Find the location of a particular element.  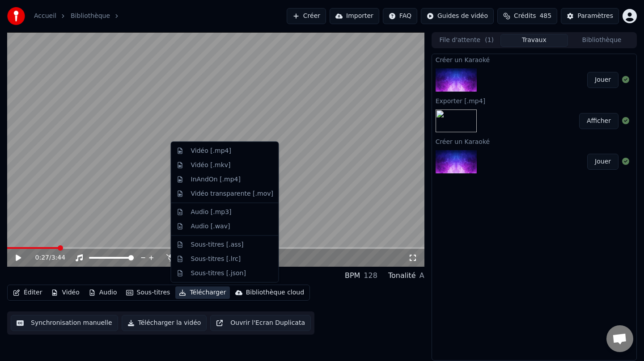

img: youka is located at coordinates (16, 16).